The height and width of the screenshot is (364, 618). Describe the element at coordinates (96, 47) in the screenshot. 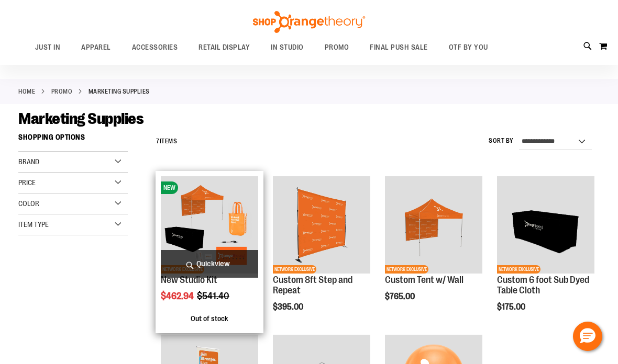

I see `span: APPAREL` at that location.